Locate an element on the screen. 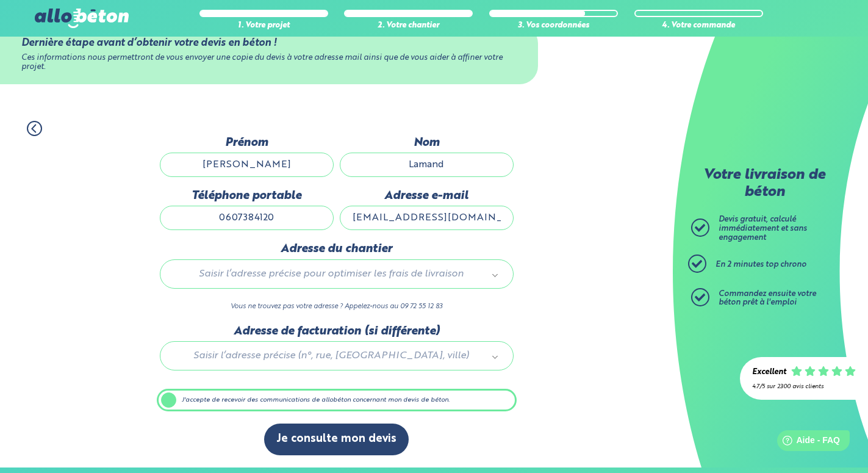 The height and width of the screenshot is (473, 868). span: En 2 minutes top chrono is located at coordinates (761, 264).